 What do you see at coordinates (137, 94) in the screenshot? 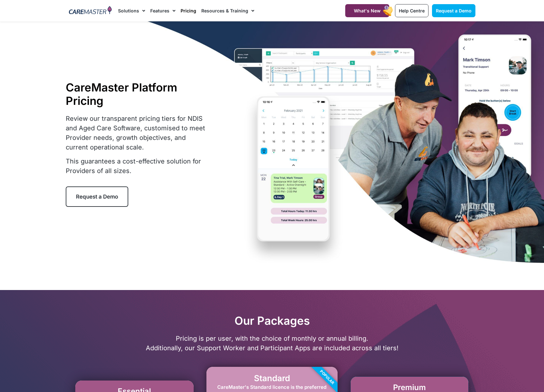
I see `h1: CareMaster Platform Pricing` at bounding box center [137, 94].